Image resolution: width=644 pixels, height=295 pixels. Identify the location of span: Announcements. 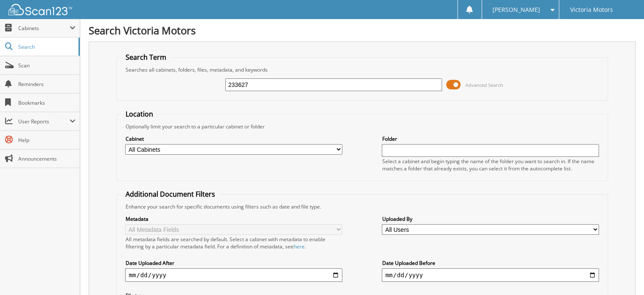
(47, 159).